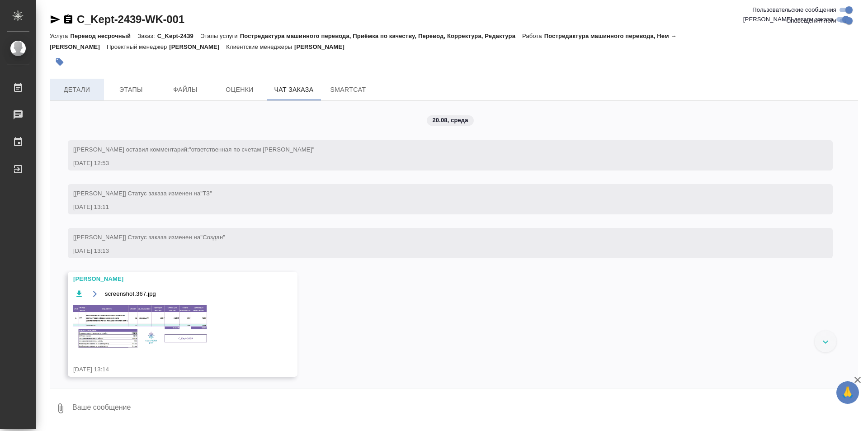  Describe the element at coordinates (812, 21) in the screenshot. I see `span: Оповещения-логи` at that location.